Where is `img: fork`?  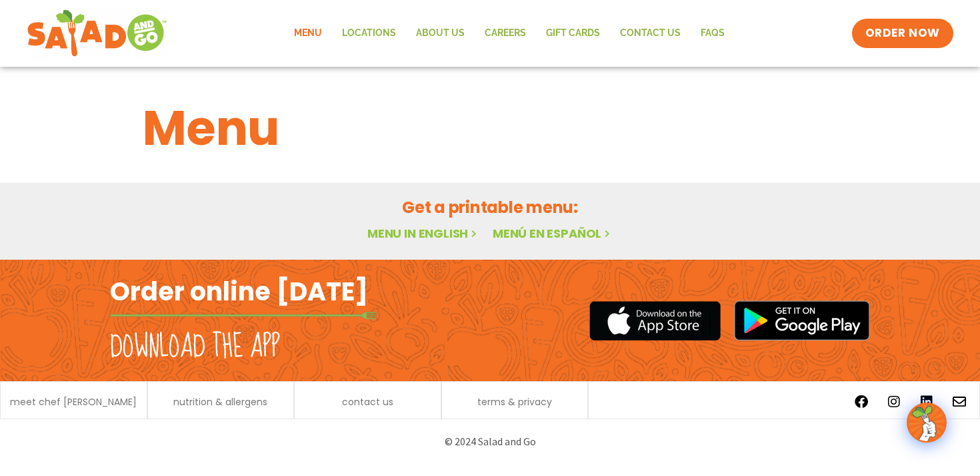
img: fork is located at coordinates (244, 315).